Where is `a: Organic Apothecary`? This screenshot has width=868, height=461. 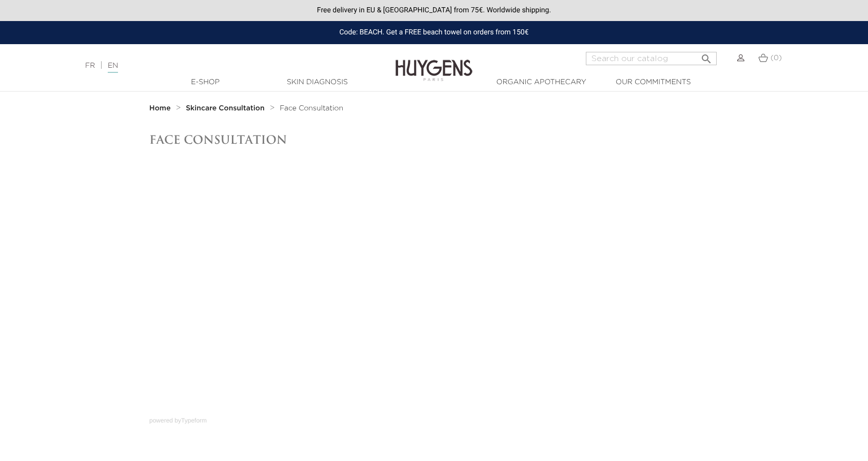
a: Organic Apothecary is located at coordinates (541, 82).